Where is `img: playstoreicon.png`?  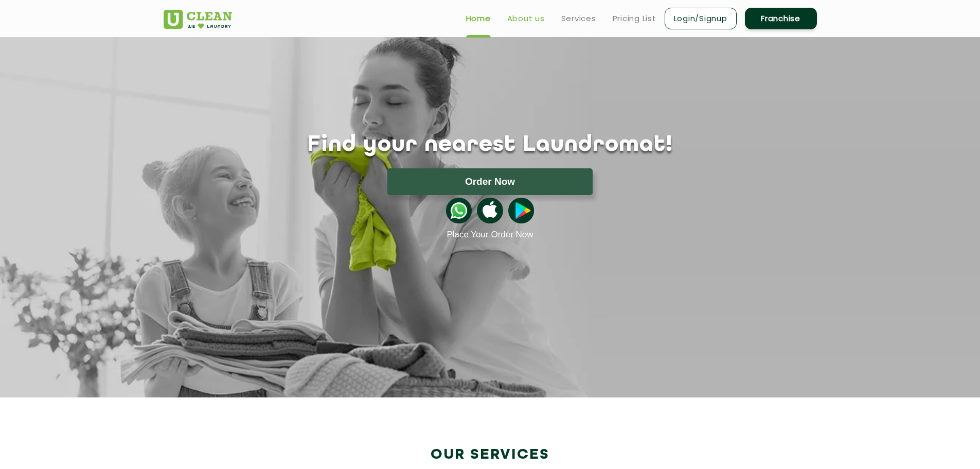
img: playstoreicon.png is located at coordinates (521, 210).